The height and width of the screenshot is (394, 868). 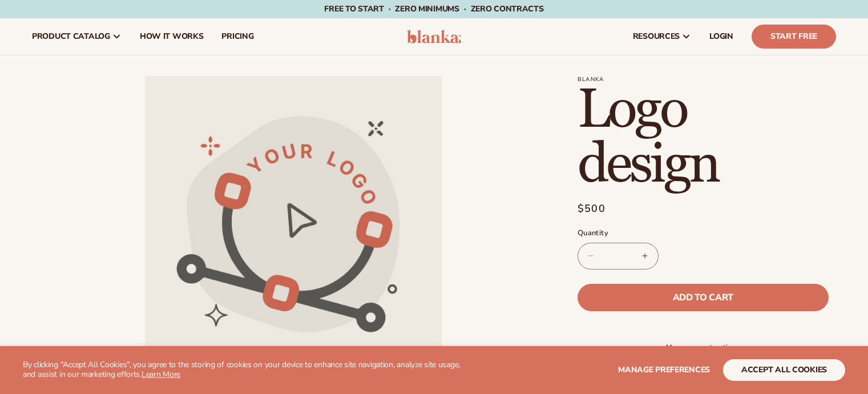 I want to click on a: logo, so click(x=434, y=36).